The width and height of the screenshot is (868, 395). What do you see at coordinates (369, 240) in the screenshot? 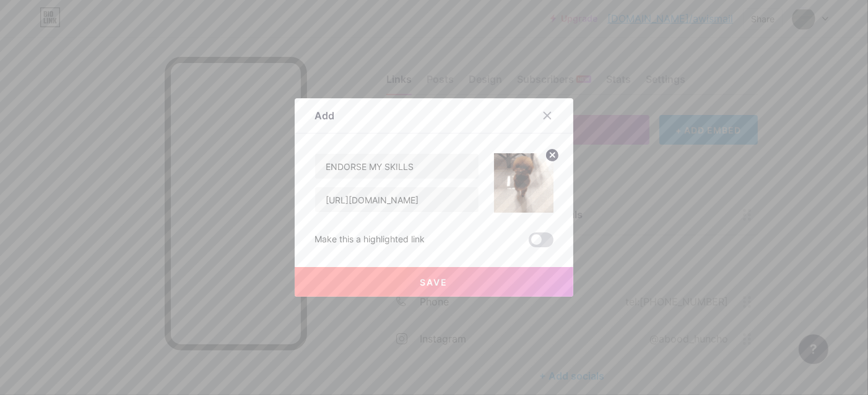
I see `div: Make this a highlighted link` at bounding box center [369, 240].